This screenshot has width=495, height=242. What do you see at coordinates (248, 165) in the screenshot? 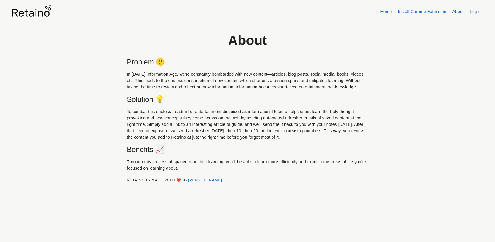
I see `p: Through this process of spaced repetition learning, you'll be able to learn more efficiently and ...` at bounding box center [248, 165].